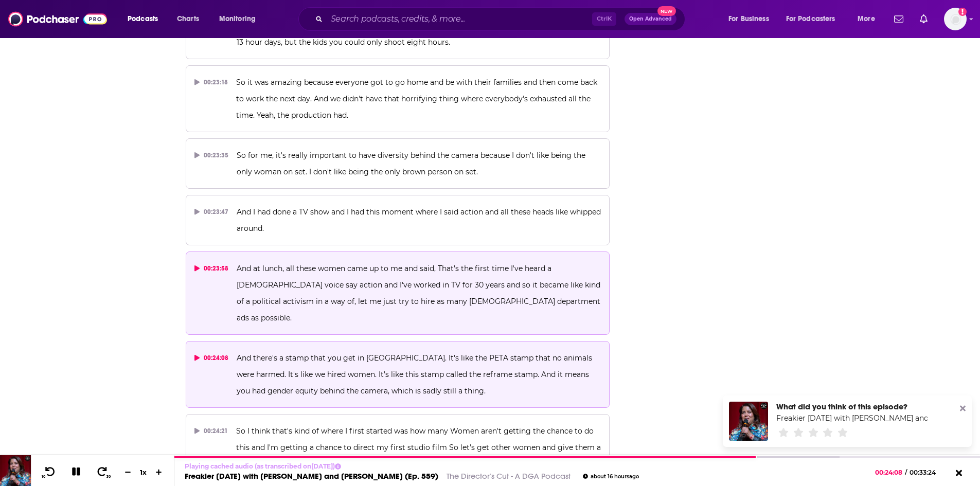 The image size is (980, 486). Describe the element at coordinates (237, 19) in the screenshot. I see `span: Monitoring` at that location.